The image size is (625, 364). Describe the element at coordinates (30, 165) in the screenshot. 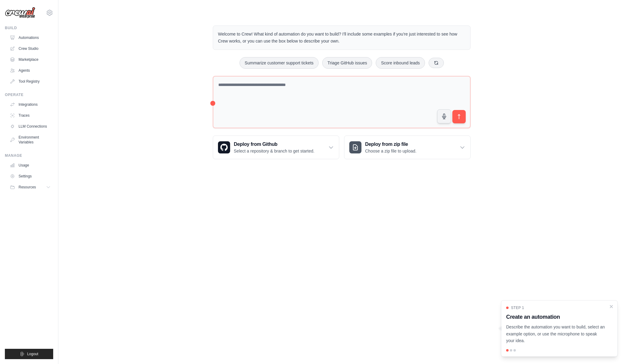

I see `a: Usage` at that location.